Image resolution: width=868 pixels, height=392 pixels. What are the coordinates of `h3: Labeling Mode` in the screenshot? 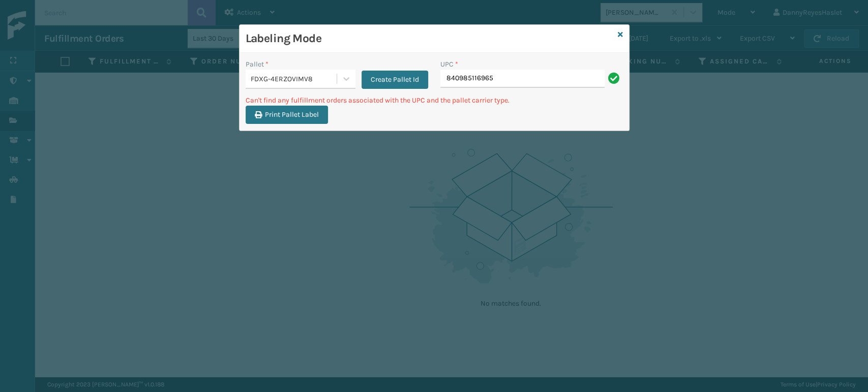 It's located at (430, 39).